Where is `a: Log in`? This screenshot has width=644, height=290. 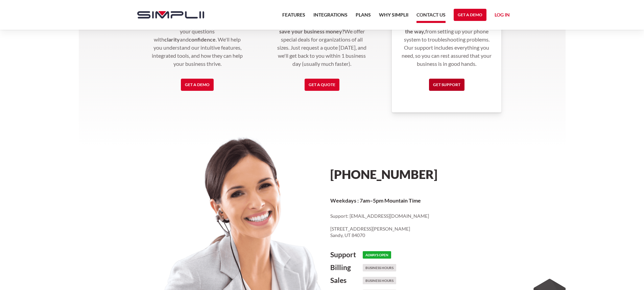
a: Log in is located at coordinates (502, 16).